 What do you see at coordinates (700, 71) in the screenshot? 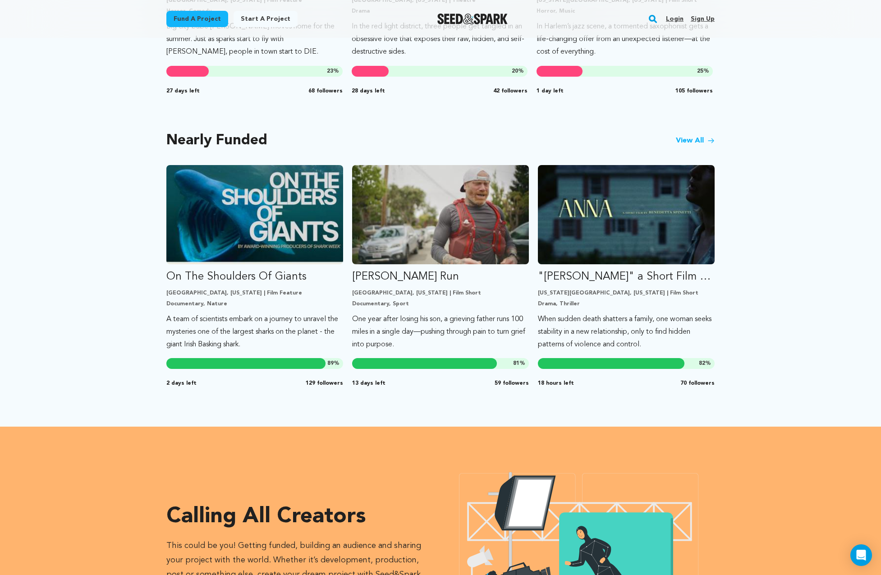
I see `span: 25` at bounding box center [700, 71].